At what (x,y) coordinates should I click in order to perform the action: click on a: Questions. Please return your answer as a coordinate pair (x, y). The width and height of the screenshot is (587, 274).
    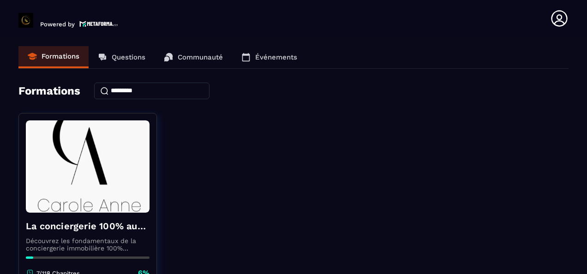
    Looking at the image, I should click on (121, 57).